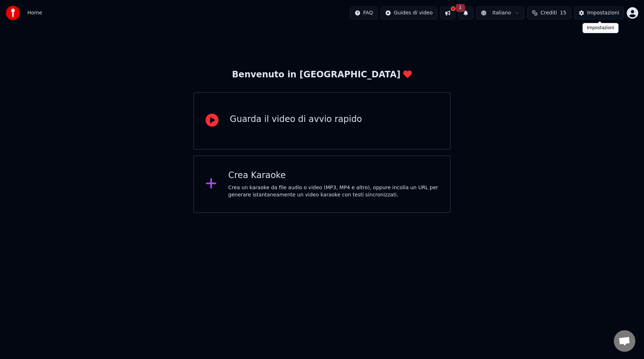 The width and height of the screenshot is (644, 359). I want to click on button: Impostazioni, so click(599, 13).